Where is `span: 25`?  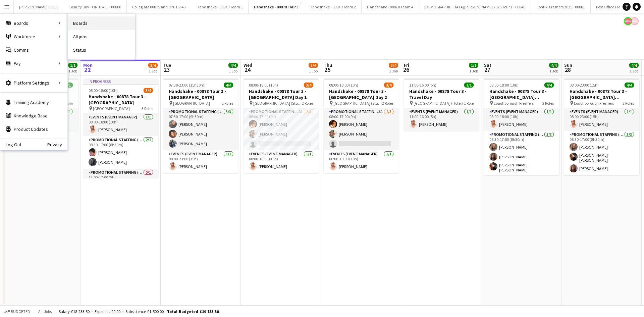 span: 25 is located at coordinates (327, 69).